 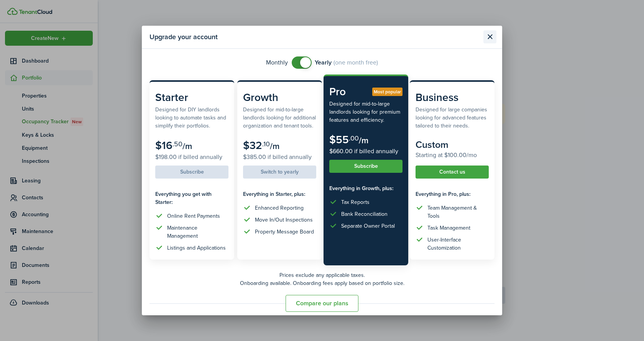 I want to click on subscription-pricing-card-description: Designed for mid-to-large landlords looking for premium features and efficiency., so click(x=366, y=112).